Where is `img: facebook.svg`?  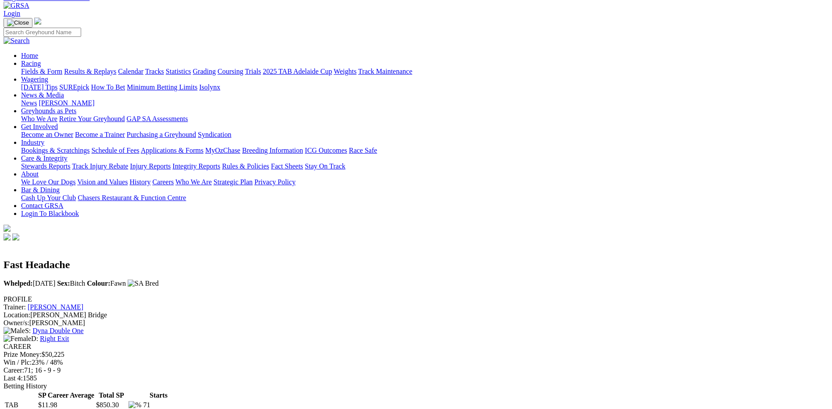
img: facebook.svg is located at coordinates (7, 237).